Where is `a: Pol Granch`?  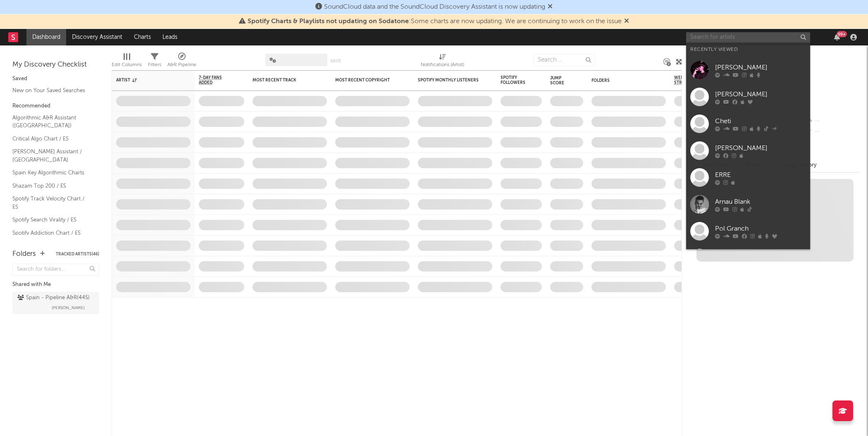 a: Pol Granch is located at coordinates (748, 231).